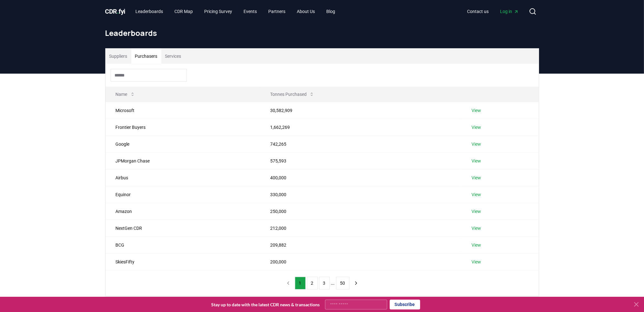  Describe the element at coordinates (361, 228) in the screenshot. I see `td: 212,000` at that location.